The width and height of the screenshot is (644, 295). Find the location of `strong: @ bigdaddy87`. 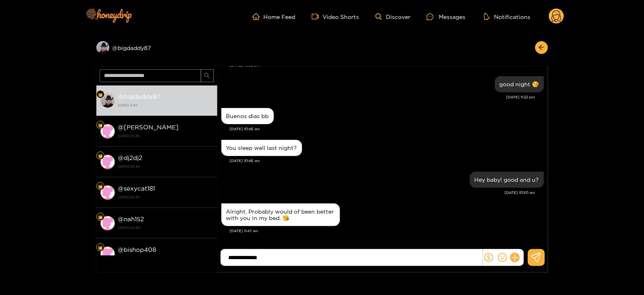

strong: @ bigdaddy87 is located at coordinates (139, 96).